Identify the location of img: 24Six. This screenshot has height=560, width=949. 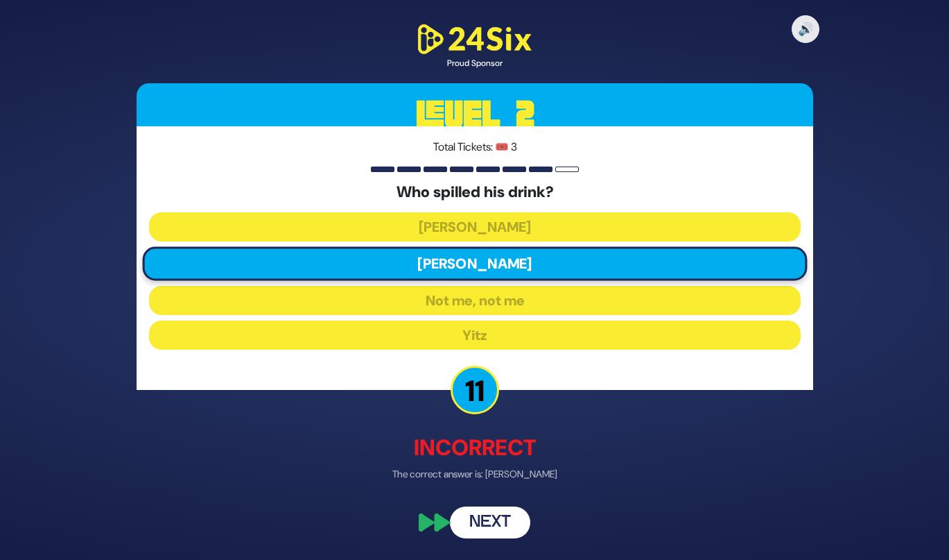
(475, 39).